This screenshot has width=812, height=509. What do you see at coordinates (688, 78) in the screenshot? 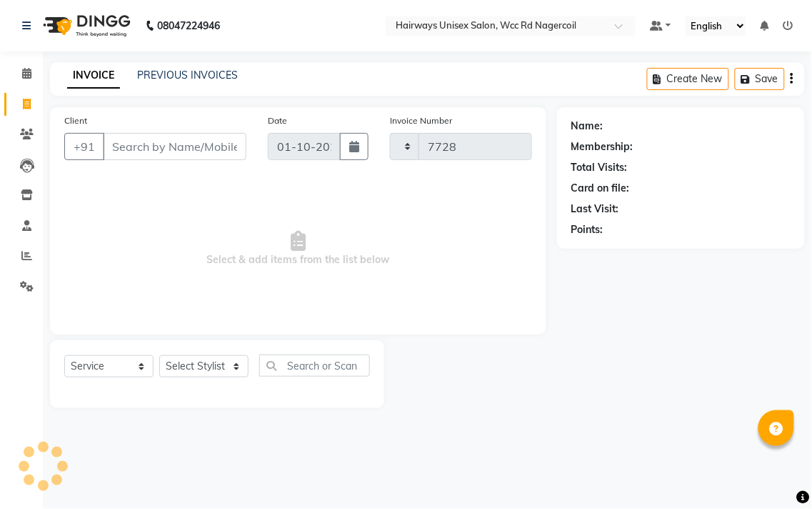
I see `button: Create New` at bounding box center [688, 78].